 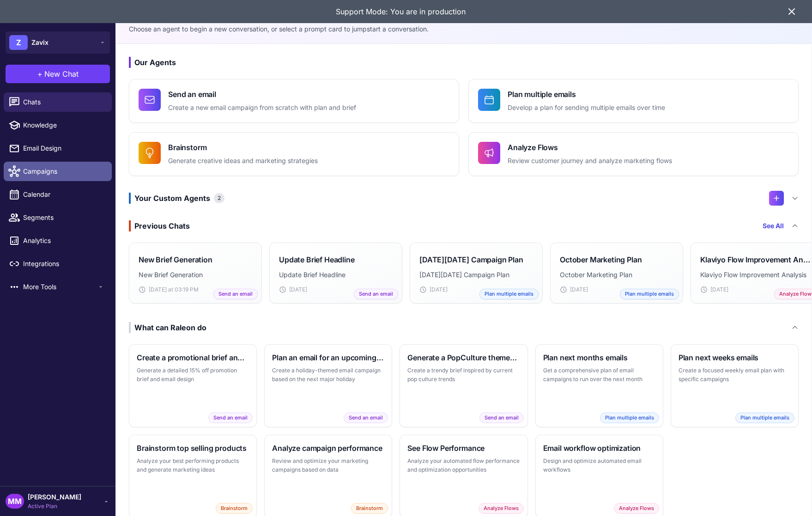 I want to click on a: See All, so click(x=773, y=226).